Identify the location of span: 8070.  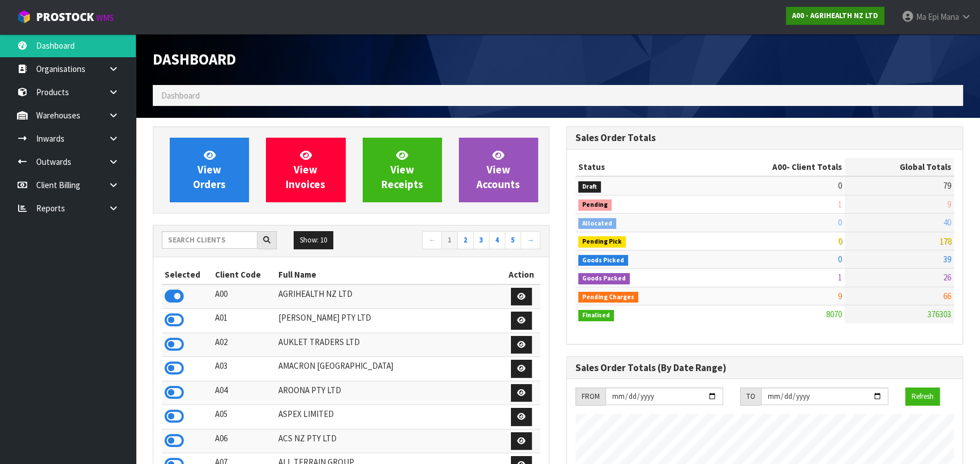
(834, 314).